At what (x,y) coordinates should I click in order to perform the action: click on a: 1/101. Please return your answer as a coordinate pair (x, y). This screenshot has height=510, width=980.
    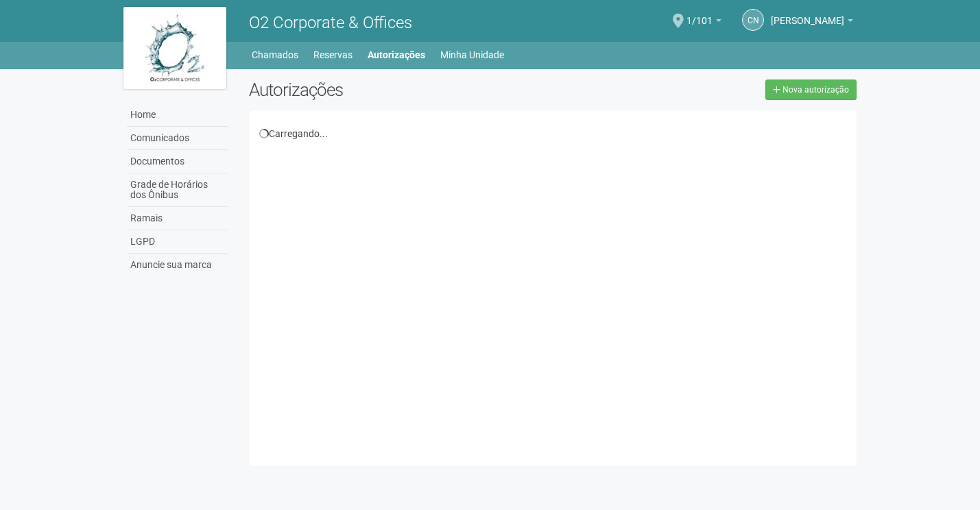
    Looking at the image, I should click on (704, 22).